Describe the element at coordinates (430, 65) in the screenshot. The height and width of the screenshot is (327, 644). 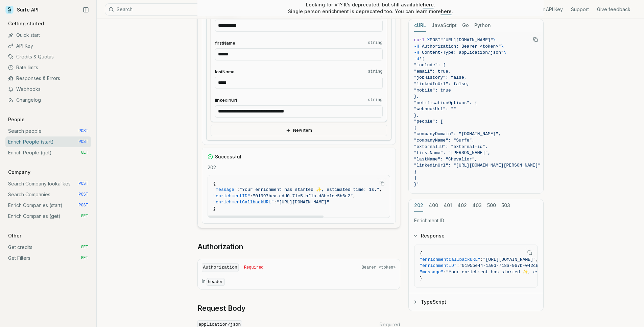
I see `span: "include": {` at that location.